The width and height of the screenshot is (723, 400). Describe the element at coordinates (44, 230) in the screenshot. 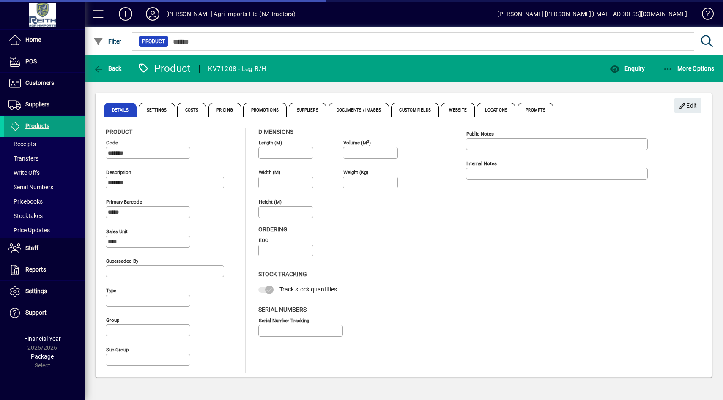

I see `a: Price Updates` at that location.